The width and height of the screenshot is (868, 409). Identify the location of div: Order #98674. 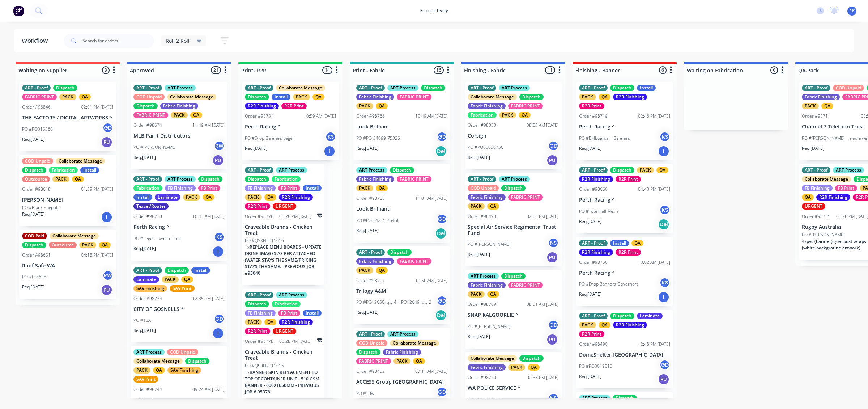
(148, 125).